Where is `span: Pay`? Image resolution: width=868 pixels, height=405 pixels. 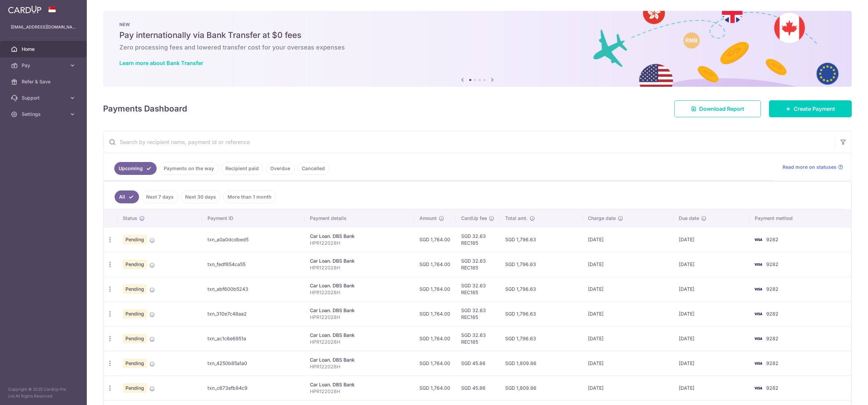 span: Pay is located at coordinates (44, 65).